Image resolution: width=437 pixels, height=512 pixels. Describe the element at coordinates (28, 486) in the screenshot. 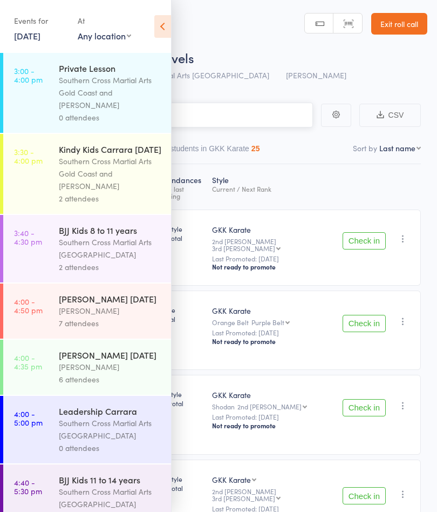

I see `time: 4:40 - 5:30 pm` at that location.